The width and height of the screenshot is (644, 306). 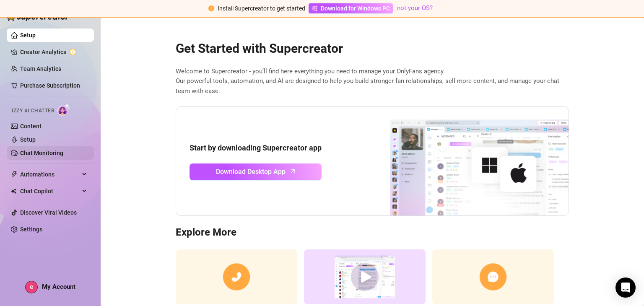 What do you see at coordinates (53, 52) in the screenshot?
I see `a: Creator Analytics exclamation-circle` at bounding box center [53, 52].